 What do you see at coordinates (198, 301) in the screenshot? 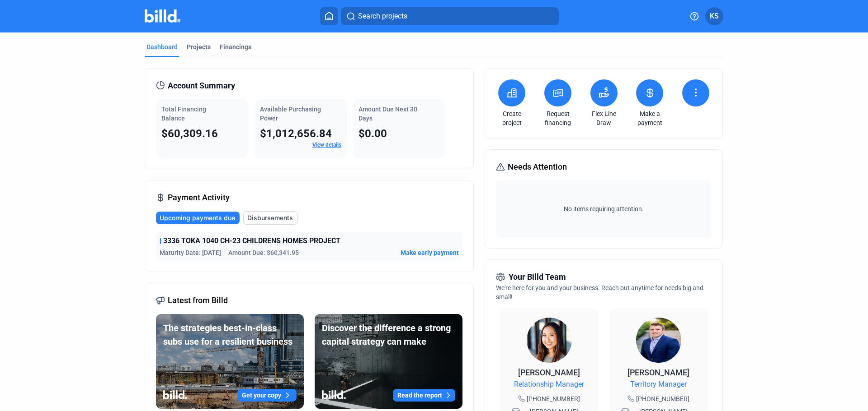
I see `span: Latest from Billd` at bounding box center [198, 301].